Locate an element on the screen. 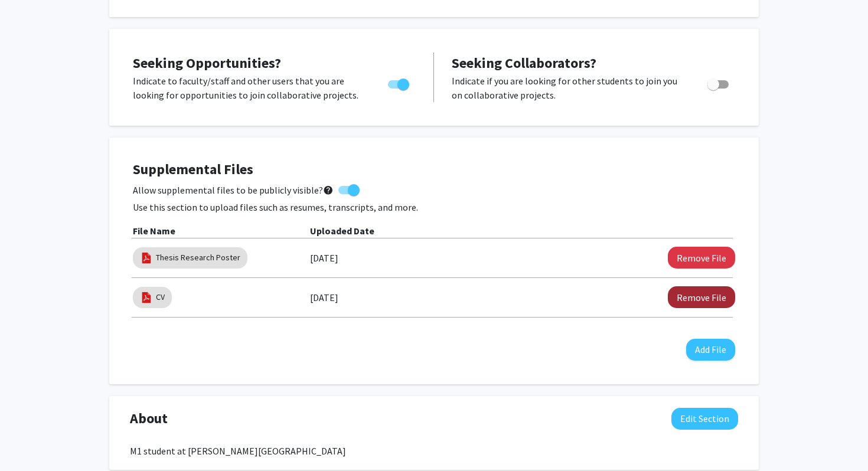 The image size is (868, 471). button: Remove Thesis Research Poster File is located at coordinates (701, 258).